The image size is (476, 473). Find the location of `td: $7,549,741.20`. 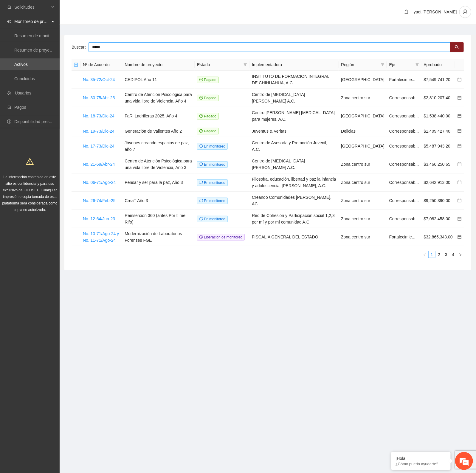

td: $7,549,741.20 is located at coordinates (438, 80).